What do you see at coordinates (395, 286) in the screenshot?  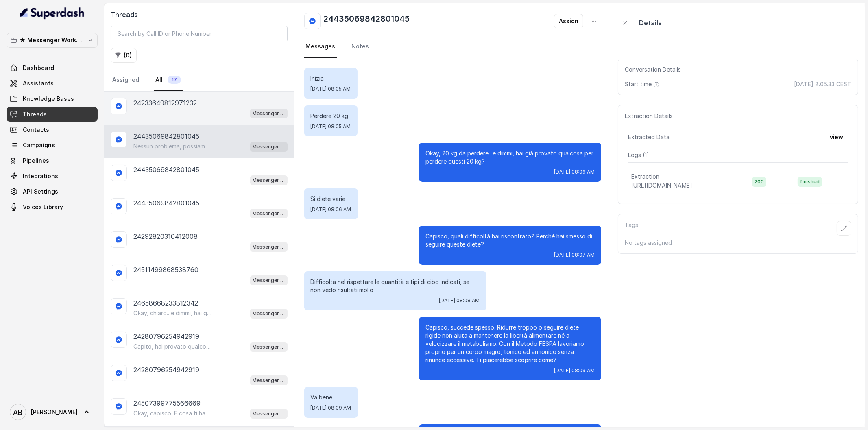 I see `p: Difficoltà nel rispettare le quantità e tipi di cibo indicati, se non vedo risultati mollo` at bounding box center [395, 286].